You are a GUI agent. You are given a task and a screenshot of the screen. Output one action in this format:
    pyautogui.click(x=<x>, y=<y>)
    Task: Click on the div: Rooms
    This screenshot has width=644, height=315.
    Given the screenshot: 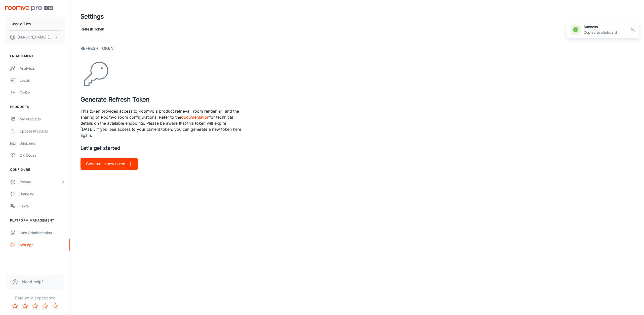 What is the action you would take?
    pyautogui.click(x=40, y=182)
    